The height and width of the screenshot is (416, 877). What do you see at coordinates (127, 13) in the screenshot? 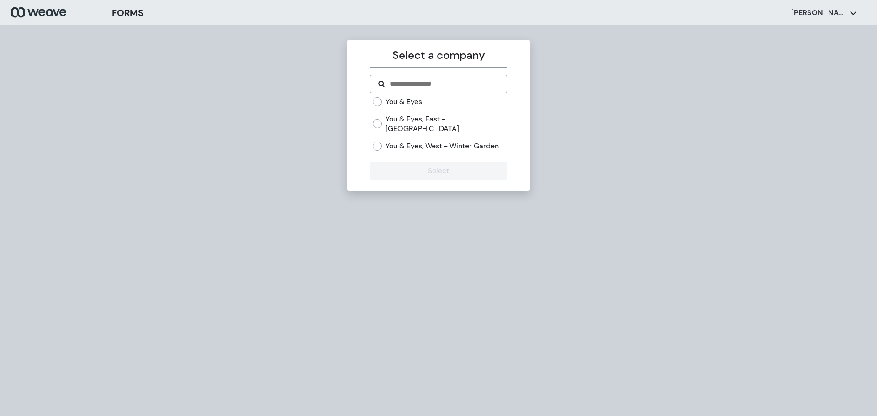
I see `h3: FORMS` at bounding box center [127, 13].